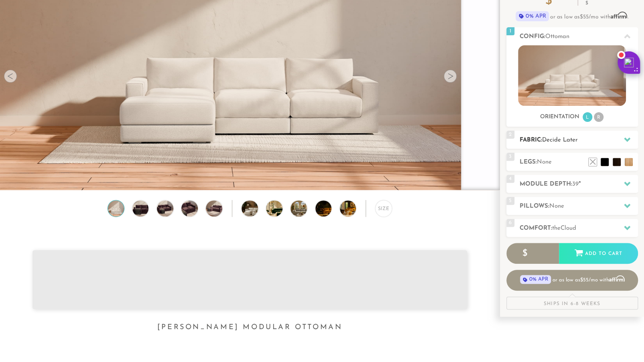 Image resolution: width=644 pixels, height=362 pixels. I want to click on h3: Orientation, so click(560, 117).